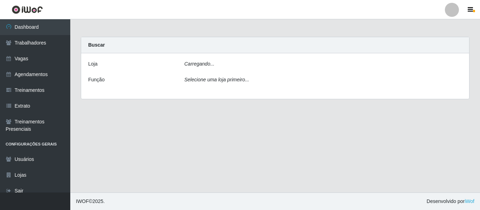  Describe the element at coordinates (82, 202) in the screenshot. I see `span: IWOF` at that location.